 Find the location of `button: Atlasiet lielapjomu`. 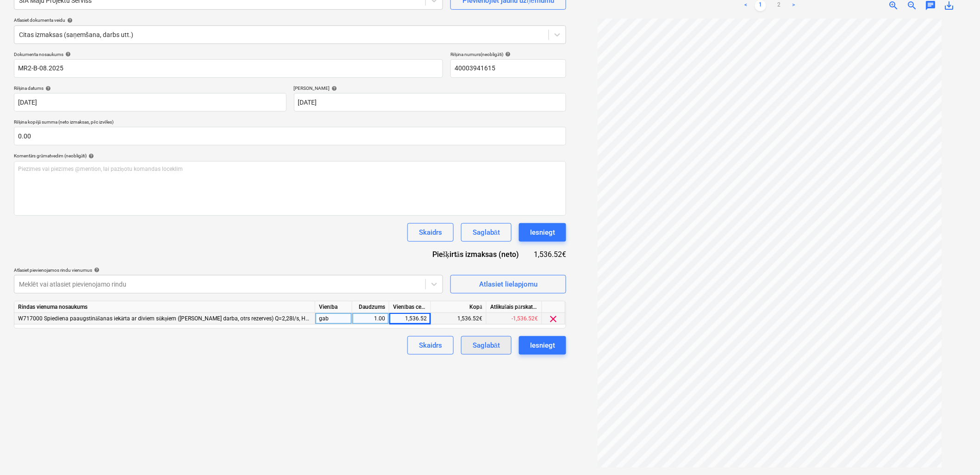

button: Atlasiet lielapjomu is located at coordinates (509, 284).